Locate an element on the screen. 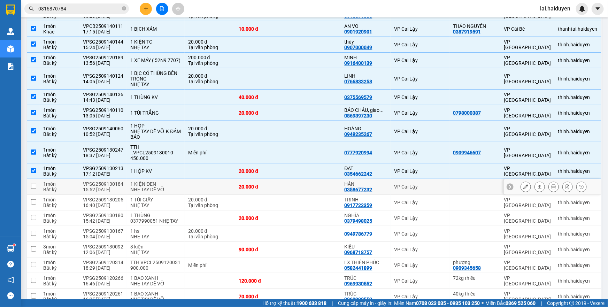 This screenshot has width=608, height=307. div: 1 BỊCH XÁM is located at coordinates (155, 29).